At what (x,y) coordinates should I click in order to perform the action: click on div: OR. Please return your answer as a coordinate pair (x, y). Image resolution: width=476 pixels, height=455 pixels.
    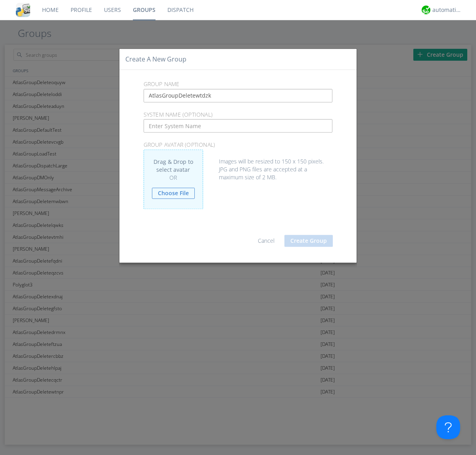
    Looking at the image, I should click on (173, 178).